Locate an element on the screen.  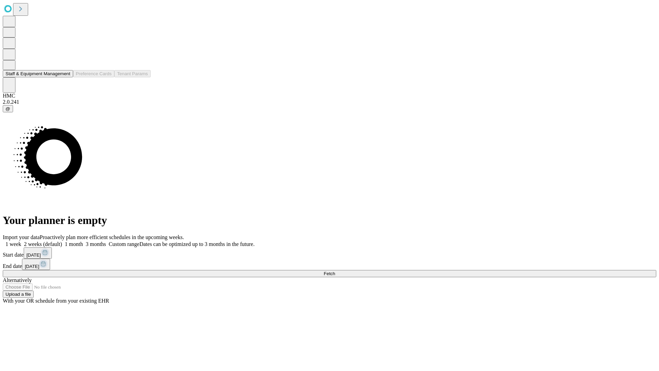
h1: Your planner is empty is located at coordinates (329, 220).